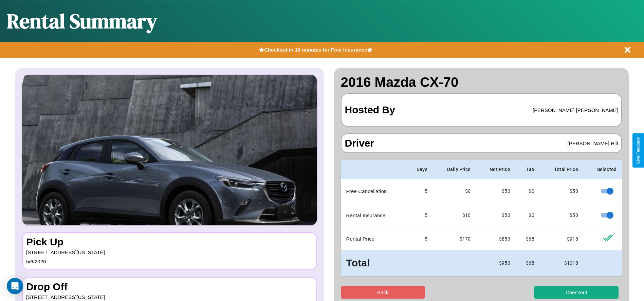 The height and width of the screenshot is (301, 644). I want to click on h3: Drop Off, so click(170, 287).